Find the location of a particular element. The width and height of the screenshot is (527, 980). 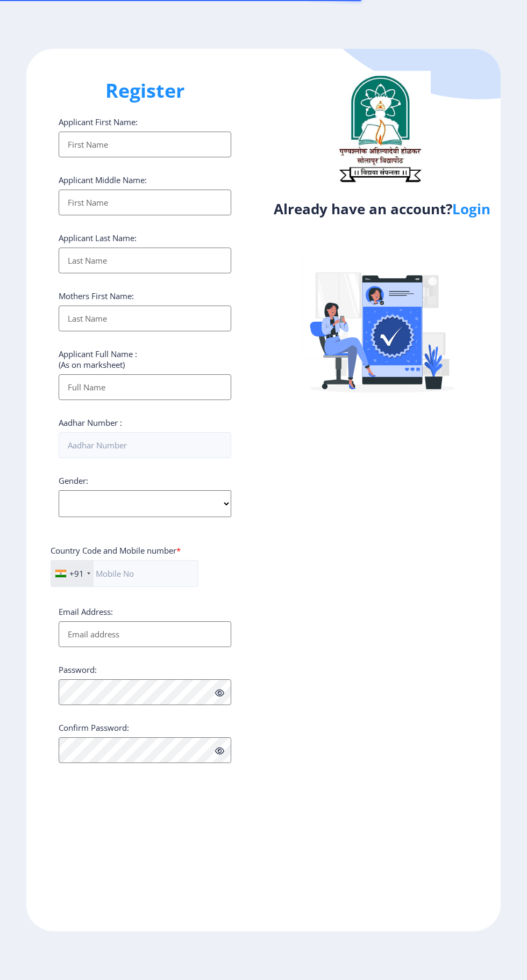

label: Country Code and Mobile number is located at coordinates (115, 550).